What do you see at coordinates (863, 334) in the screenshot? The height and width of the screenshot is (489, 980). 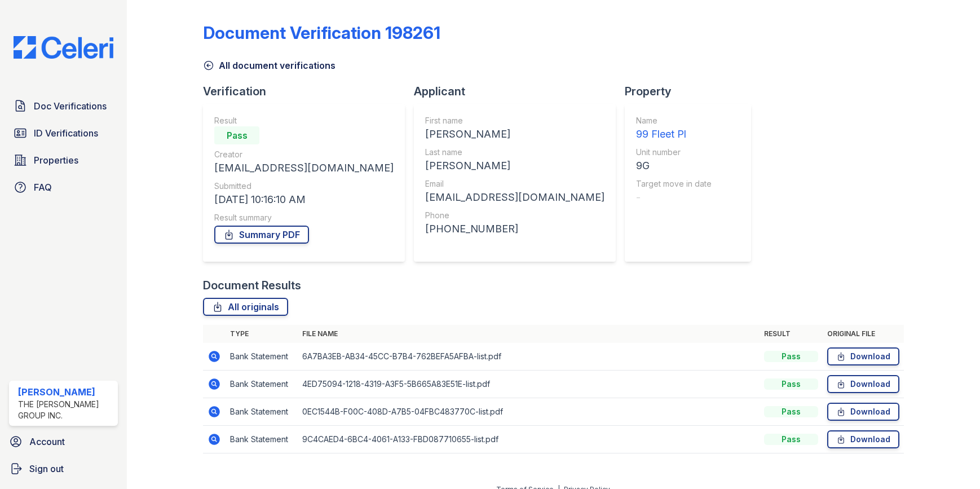 I see `th: Original file` at bounding box center [863, 334].